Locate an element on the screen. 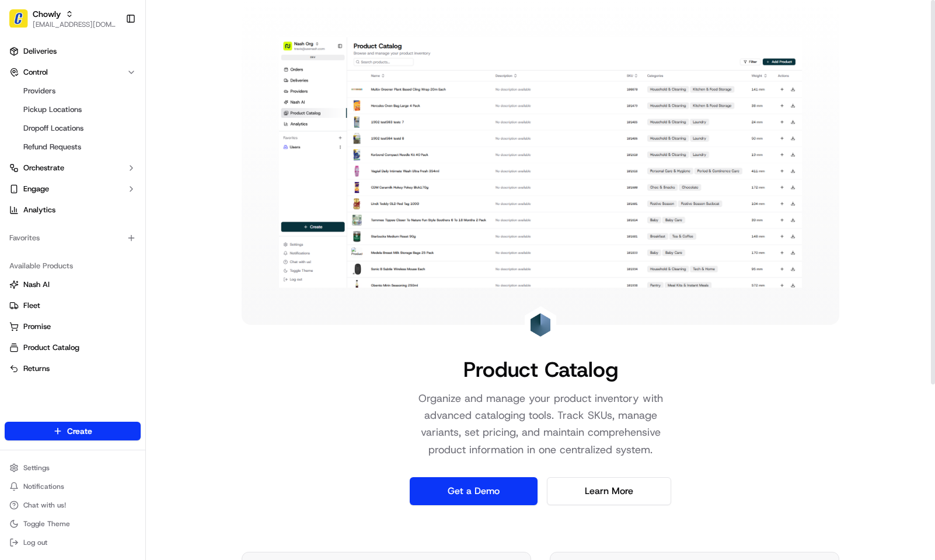 This screenshot has height=560, width=935. span: Refund Requests is located at coordinates (52, 147).